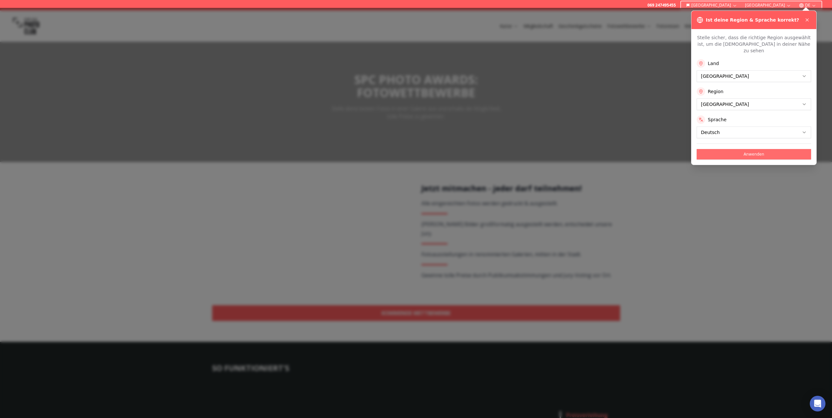  What do you see at coordinates (817, 404) in the screenshot?
I see `div: Open Intercom Messenger` at bounding box center [817, 404].